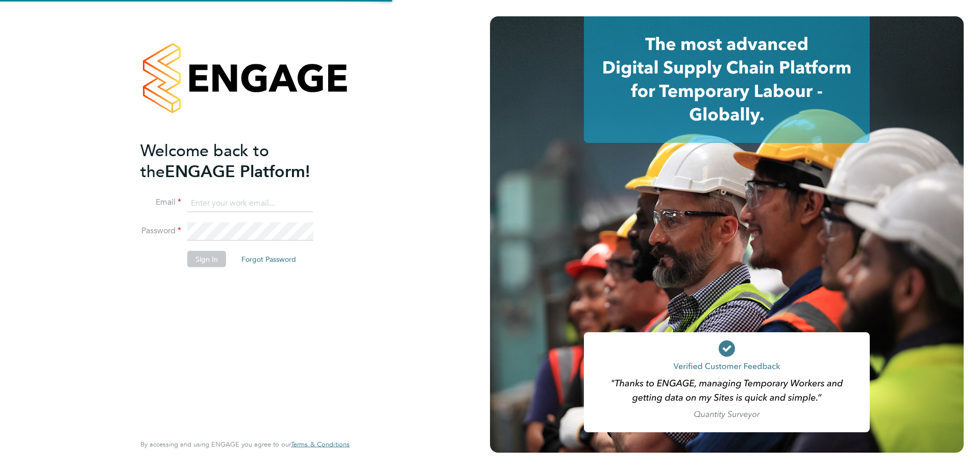 The width and height of the screenshot is (980, 469). What do you see at coordinates (320, 444) in the screenshot?
I see `a: Terms & Conditions` at bounding box center [320, 444].